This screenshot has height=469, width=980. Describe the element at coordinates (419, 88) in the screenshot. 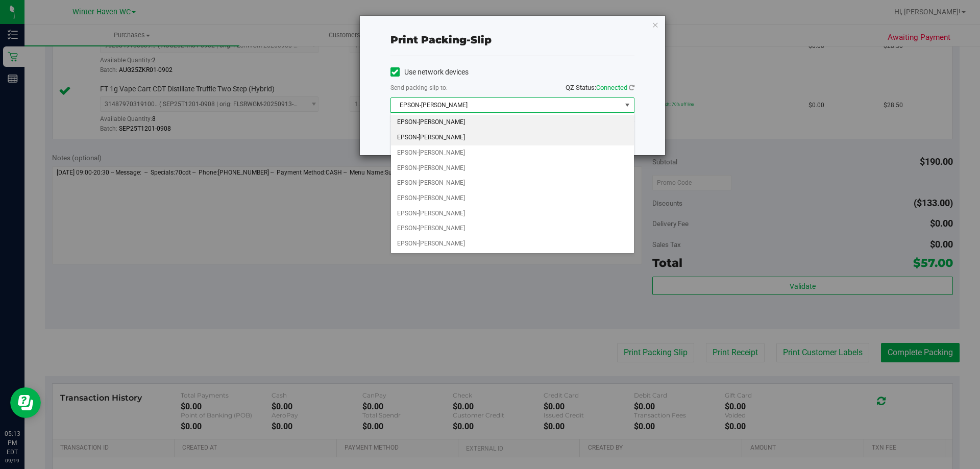

I see `label: Send packing-slip to:` at that location.